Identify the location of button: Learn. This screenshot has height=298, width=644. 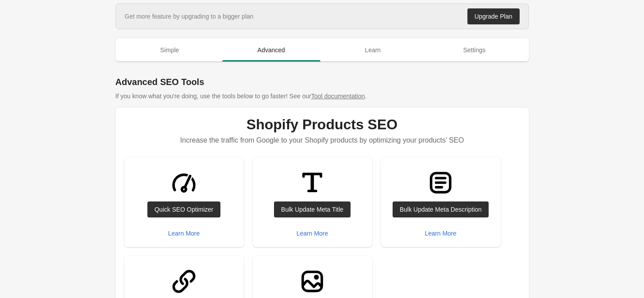
(373, 50).